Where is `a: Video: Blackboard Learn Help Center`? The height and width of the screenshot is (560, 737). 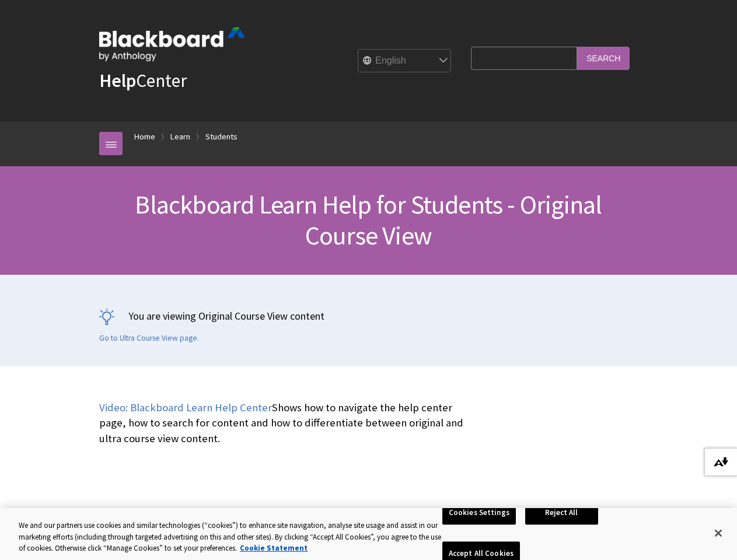 a: Video: Blackboard Learn Help Center is located at coordinates (186, 407).